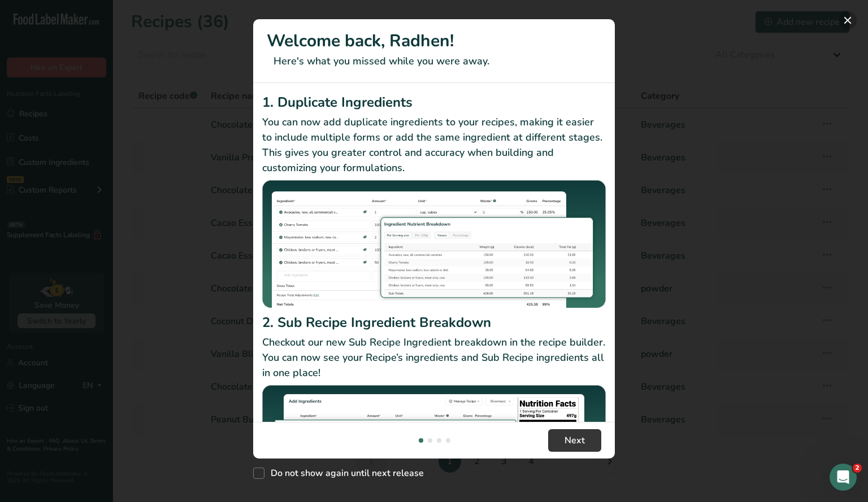 The height and width of the screenshot is (502, 868). Describe the element at coordinates (434, 145) in the screenshot. I see `p: You can now add duplicate ingredients to your recipes, making it easier to include multiple forms...` at that location.